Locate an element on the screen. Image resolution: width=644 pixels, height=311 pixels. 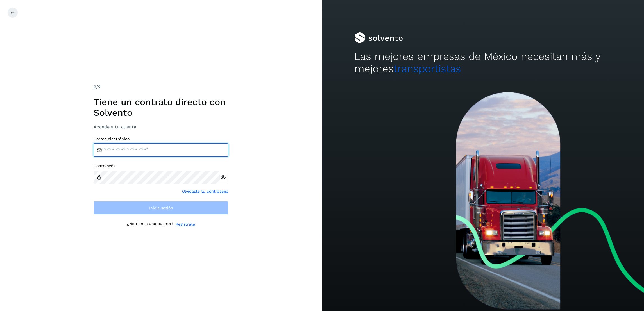
label: Correo electrónico is located at coordinates (161, 139).